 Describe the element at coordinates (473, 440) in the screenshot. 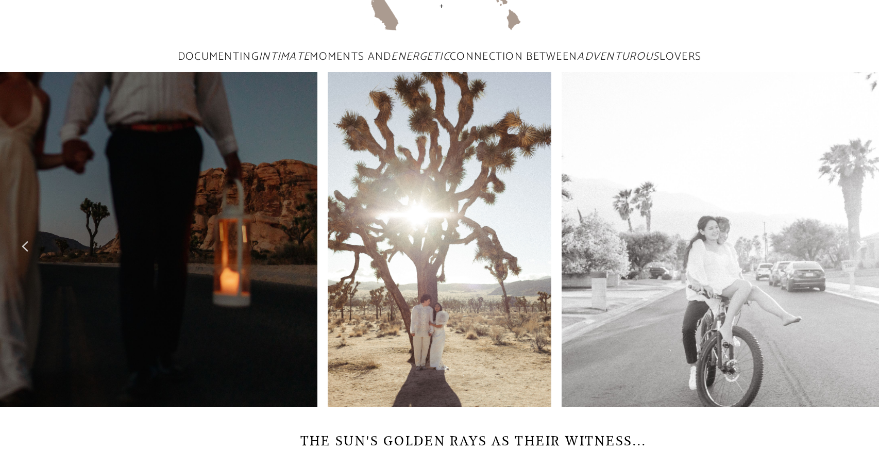

I see `span: THE SUN'S GOLDEN RAYS AS THEIR WITNESS...` at that location.